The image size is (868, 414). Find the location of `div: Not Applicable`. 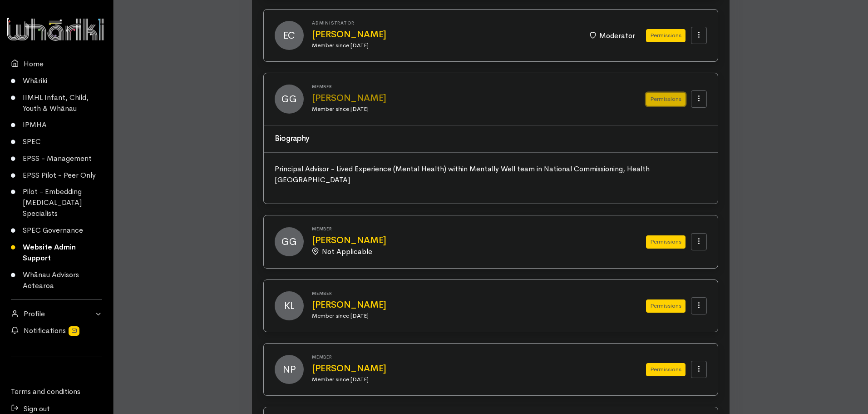

div: Not Applicable is located at coordinates (466, 251).